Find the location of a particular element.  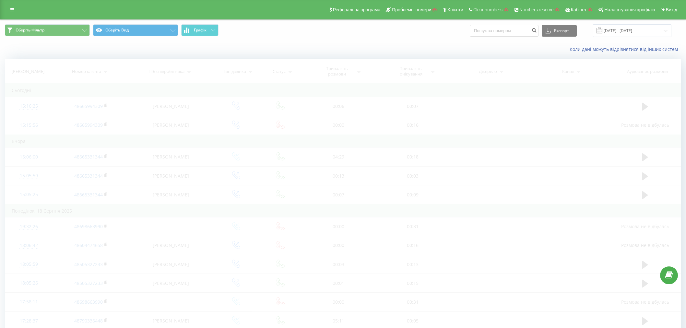

span: Проблемні номери is located at coordinates (412, 10).